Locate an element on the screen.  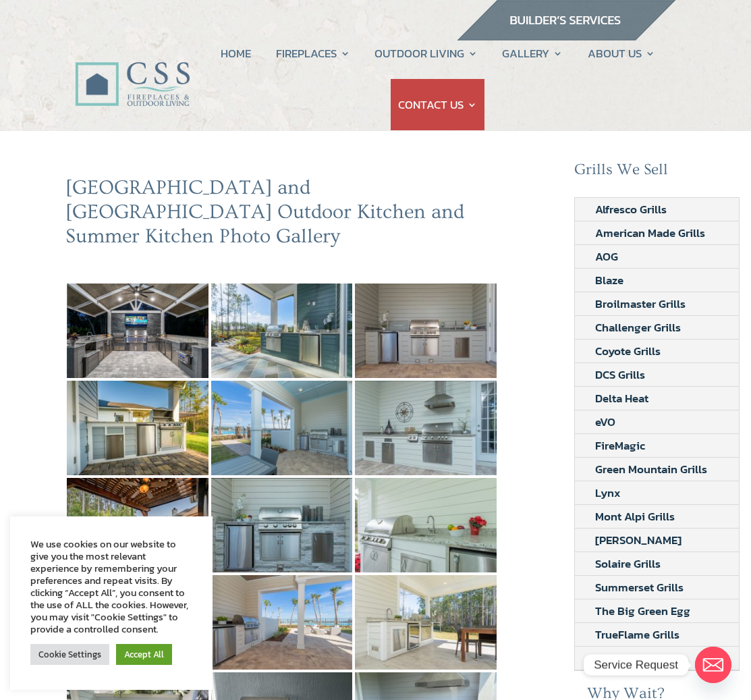
a: Green Mountain Grills is located at coordinates (651, 469).